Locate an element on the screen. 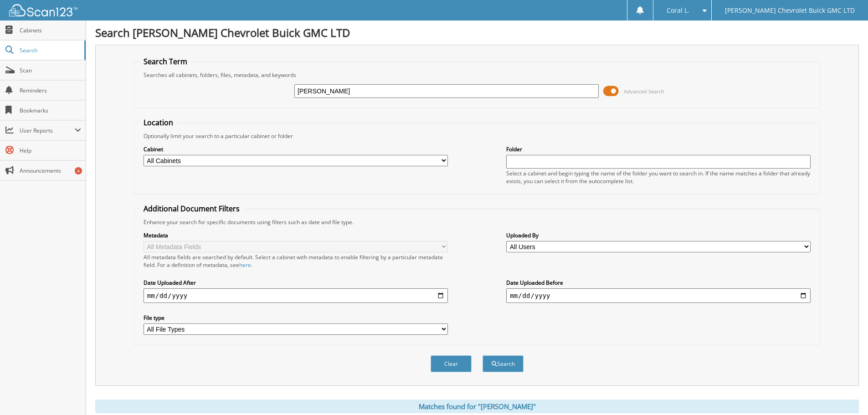 The image size is (868, 415). span: Reminders is located at coordinates (50, 90).